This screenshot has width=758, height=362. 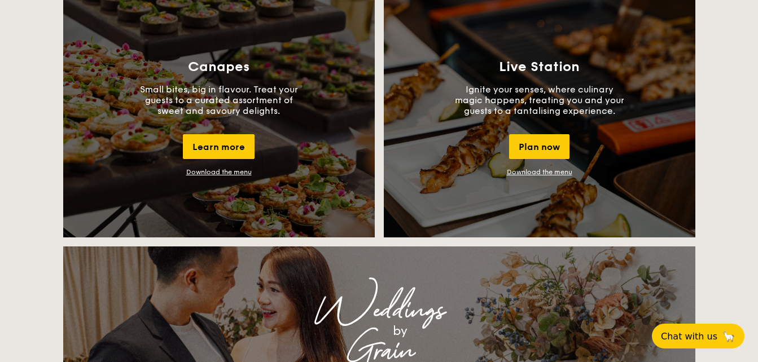 I want to click on div: by, so click(x=400, y=331).